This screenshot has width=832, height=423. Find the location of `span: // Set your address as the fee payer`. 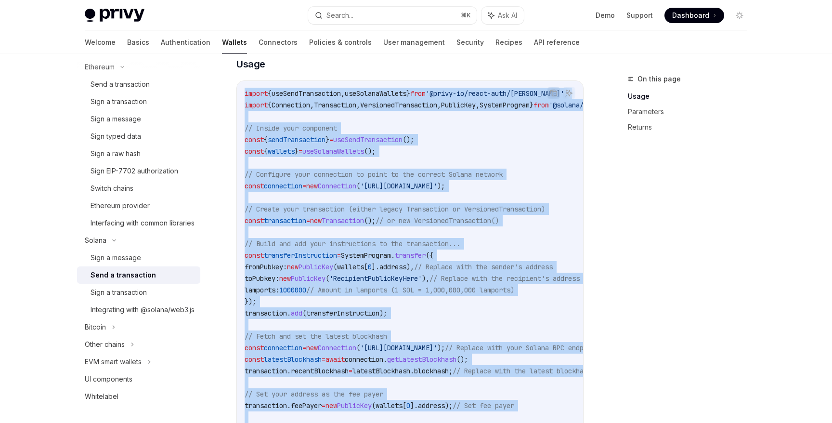

span: // Set your address as the fee payer is located at coordinates (314, 394).